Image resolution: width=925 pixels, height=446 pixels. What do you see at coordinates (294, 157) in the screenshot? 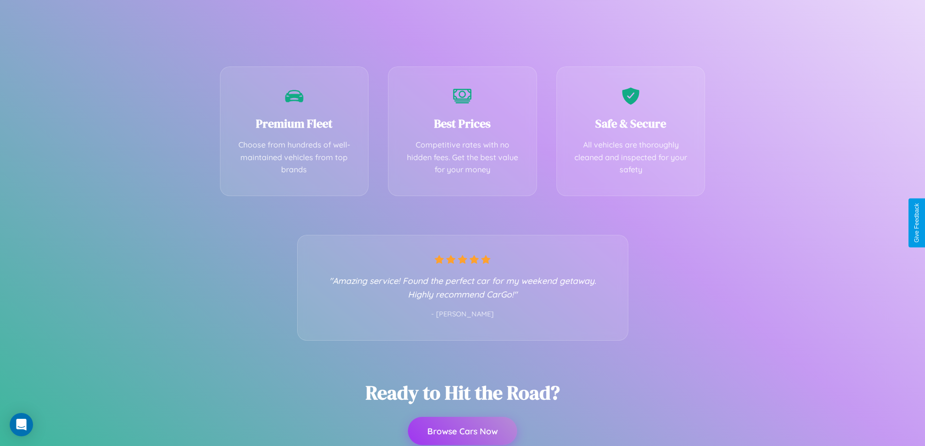
I see `p: Choose from hundreds of well-maintained vehicles from top brands` at bounding box center [294, 157].